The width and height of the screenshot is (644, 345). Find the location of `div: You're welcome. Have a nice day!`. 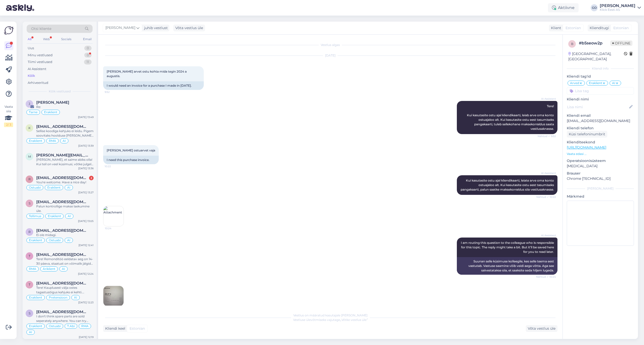

div: You're welcome. Have a nice day! is located at coordinates (65, 182).